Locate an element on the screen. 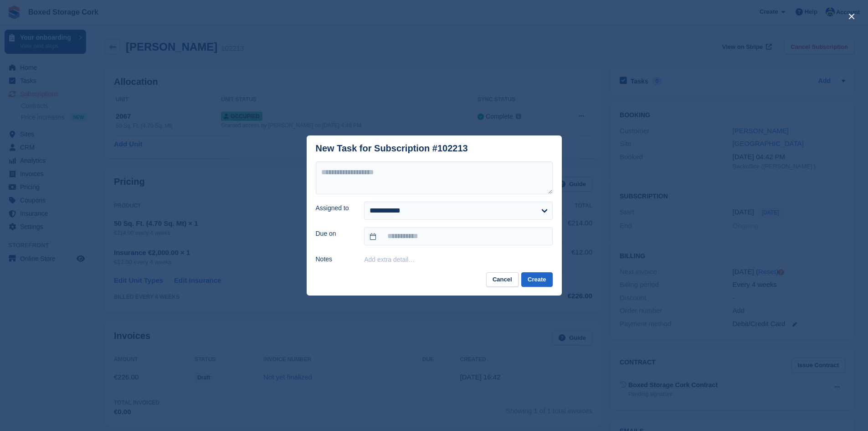  div: New Task for Subscription #102213 is located at coordinates (392, 148).